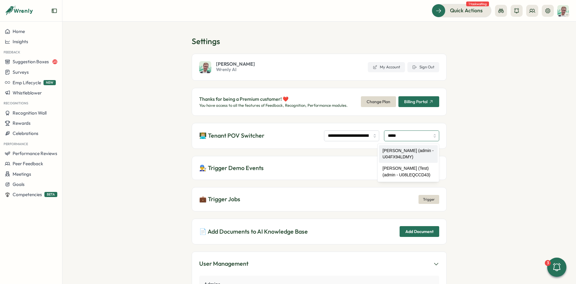 The image size is (576, 284). What do you see at coordinates (420, 232) in the screenshot?
I see `button: Add Document` at bounding box center [420, 232].